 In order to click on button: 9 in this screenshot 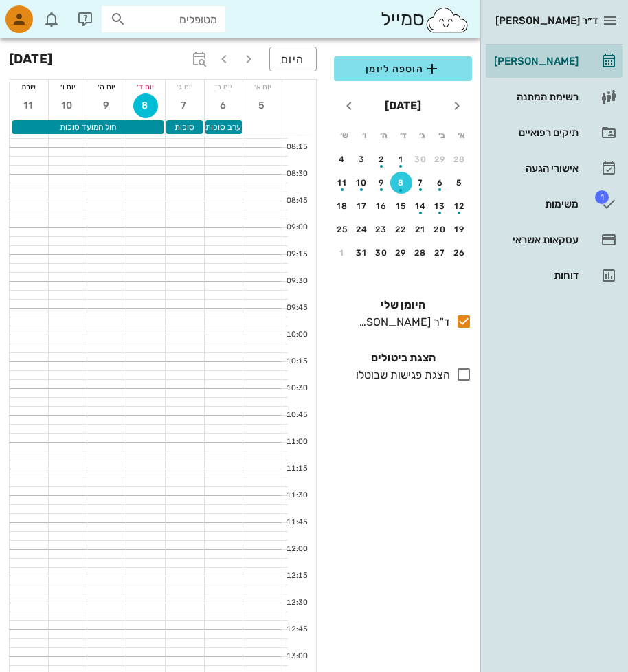, I will do `click(107, 106)`.